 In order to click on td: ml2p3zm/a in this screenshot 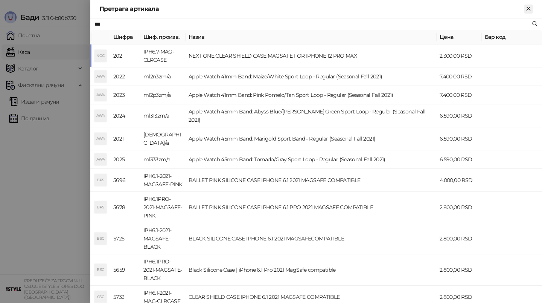, I will do `click(163, 95)`.